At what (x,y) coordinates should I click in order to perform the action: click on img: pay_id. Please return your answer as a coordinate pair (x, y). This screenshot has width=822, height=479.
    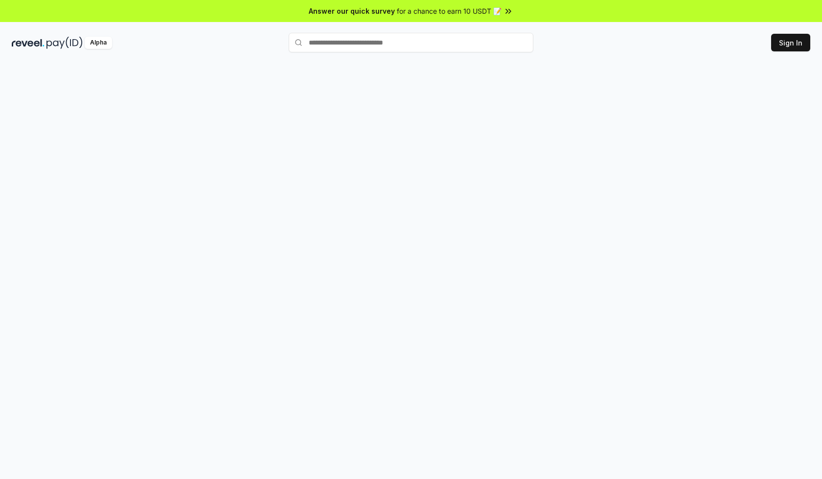
    Looking at the image, I should click on (65, 43).